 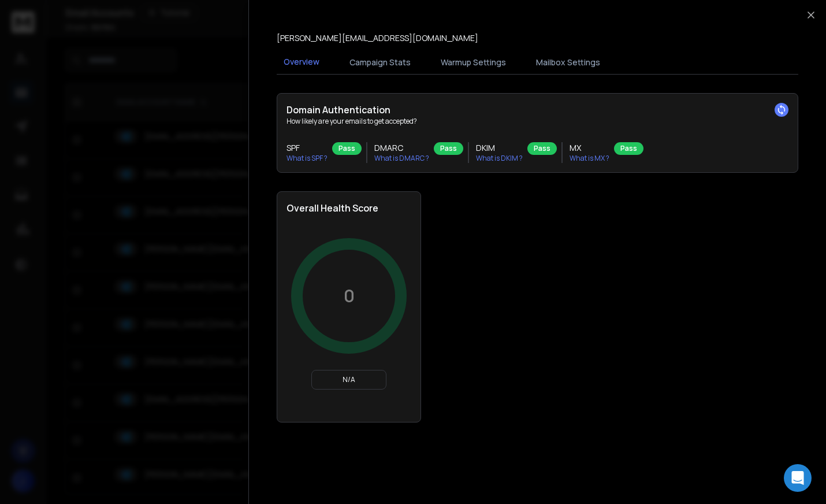 What do you see at coordinates (537, 121) in the screenshot?
I see `p: How likely are your emails to get accepted?` at bounding box center [537, 121].